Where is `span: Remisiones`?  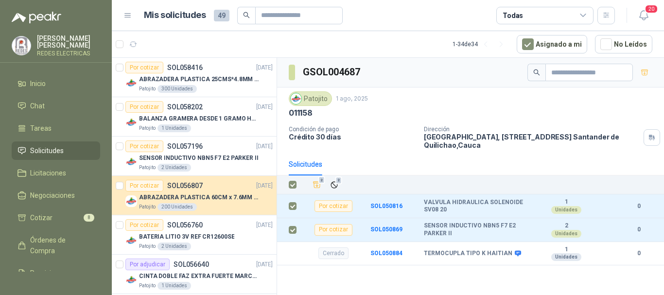
span: Remisiones is located at coordinates (48, 273).